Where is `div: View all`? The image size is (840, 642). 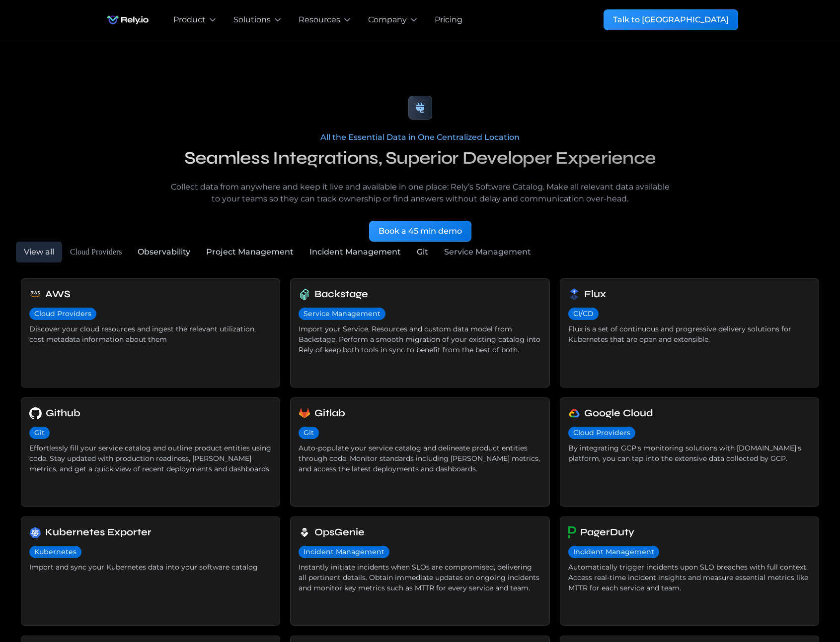
div: View all is located at coordinates (39, 252).